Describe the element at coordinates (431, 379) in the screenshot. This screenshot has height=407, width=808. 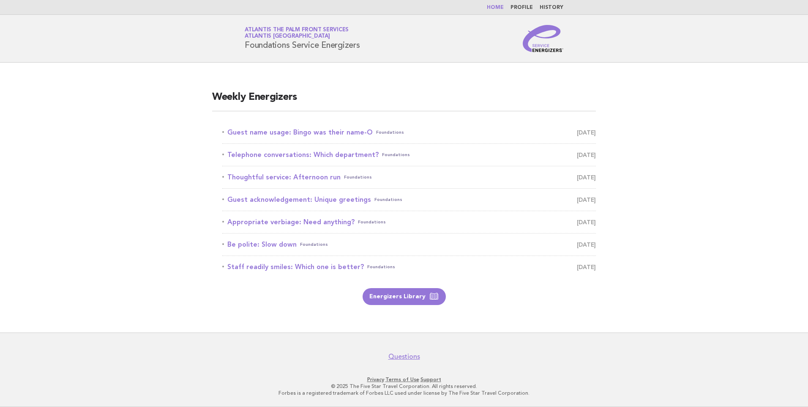
I see `a: Support` at that location.